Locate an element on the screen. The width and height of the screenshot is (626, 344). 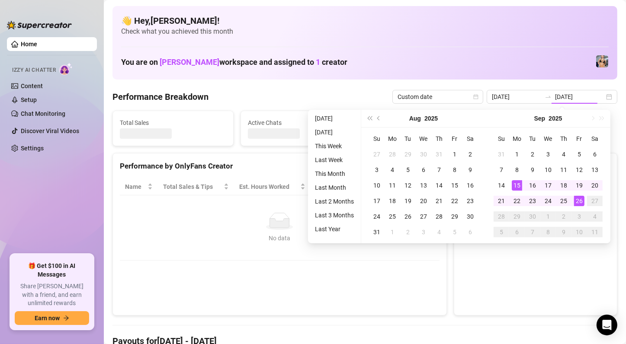
a: Discover Viral Videos is located at coordinates (50, 131).